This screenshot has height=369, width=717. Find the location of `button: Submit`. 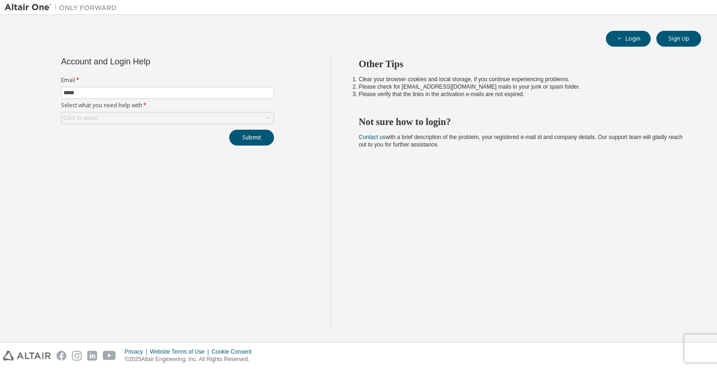

button: Submit is located at coordinates (252, 138).